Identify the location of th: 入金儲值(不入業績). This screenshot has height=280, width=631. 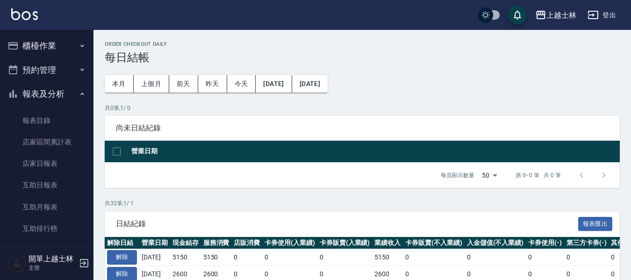
(495, 243).